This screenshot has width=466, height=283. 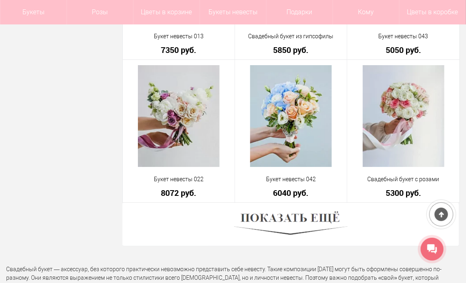 What do you see at coordinates (179, 193) in the screenshot?
I see `a: 8072 руб.` at bounding box center [179, 193].